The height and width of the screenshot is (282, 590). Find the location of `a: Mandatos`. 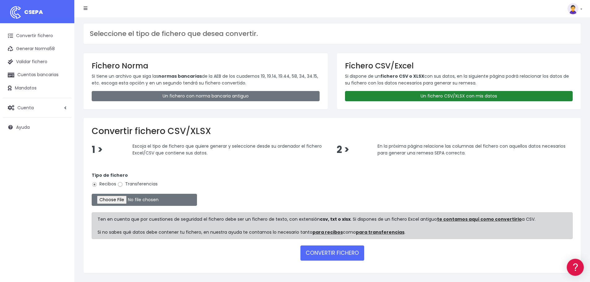

a: Mandatos is located at coordinates (37, 88).